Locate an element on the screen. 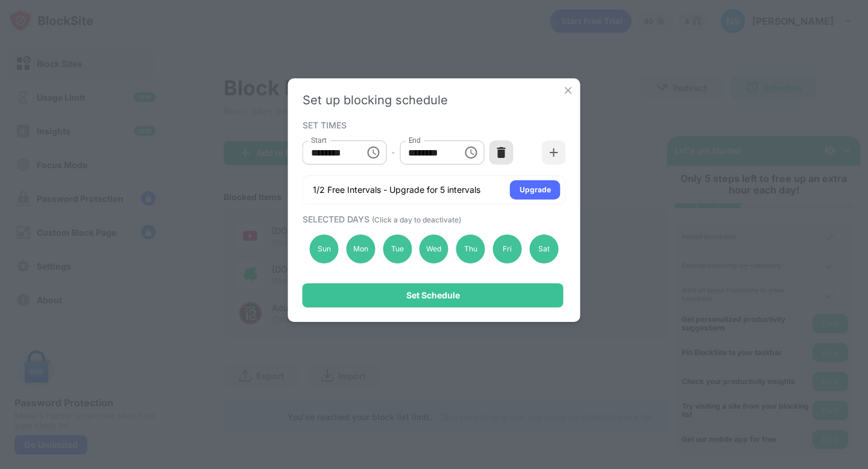 The width and height of the screenshot is (868, 469). button: Choose time, selected time is 7:00 AM is located at coordinates (373, 152).